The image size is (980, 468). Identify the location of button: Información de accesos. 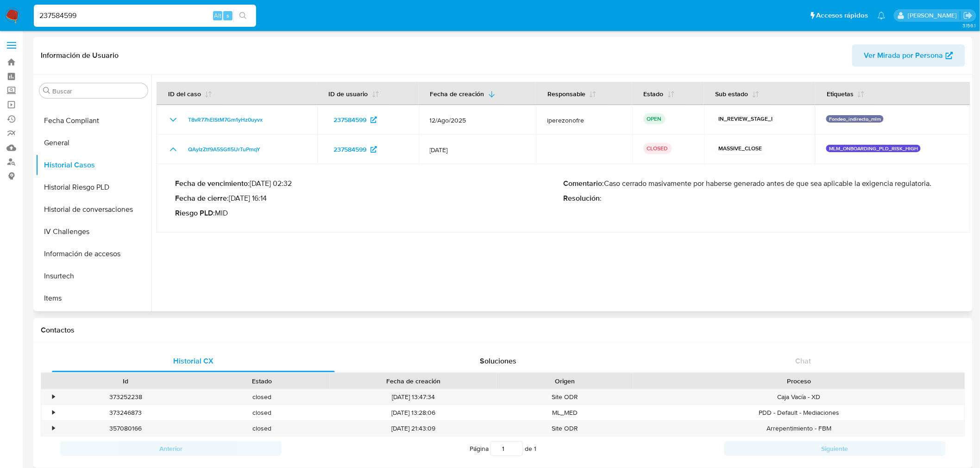
(93, 254).